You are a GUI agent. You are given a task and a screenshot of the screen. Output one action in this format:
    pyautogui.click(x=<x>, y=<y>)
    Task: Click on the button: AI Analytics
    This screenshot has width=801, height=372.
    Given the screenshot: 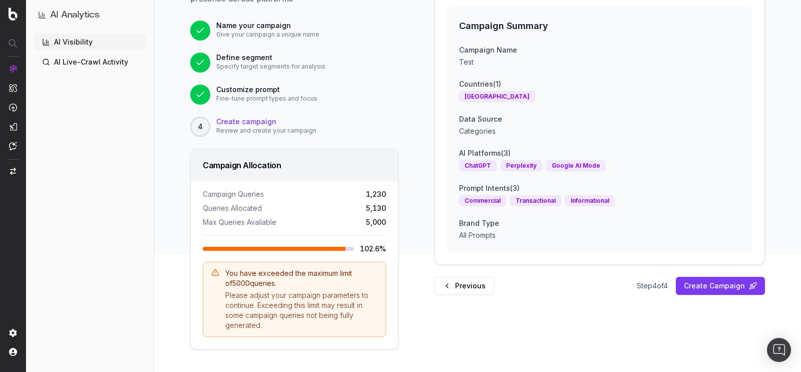 What is the action you would take?
    pyautogui.click(x=90, y=15)
    